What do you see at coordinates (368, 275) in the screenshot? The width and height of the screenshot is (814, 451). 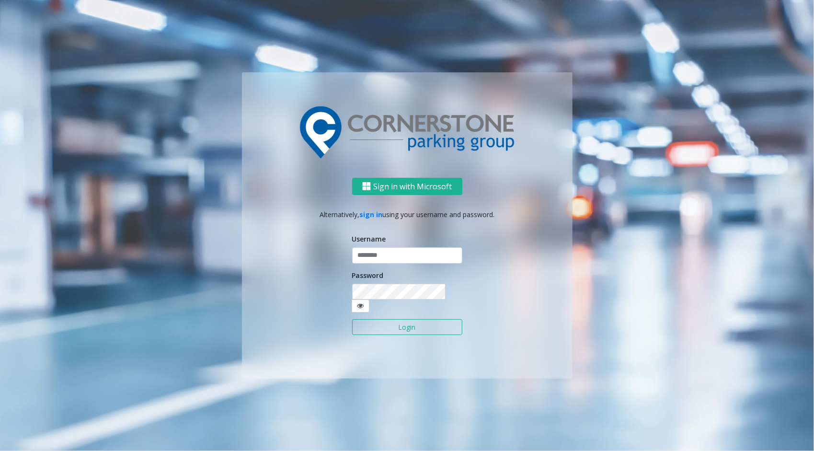 I see `label: Password` at bounding box center [368, 275].